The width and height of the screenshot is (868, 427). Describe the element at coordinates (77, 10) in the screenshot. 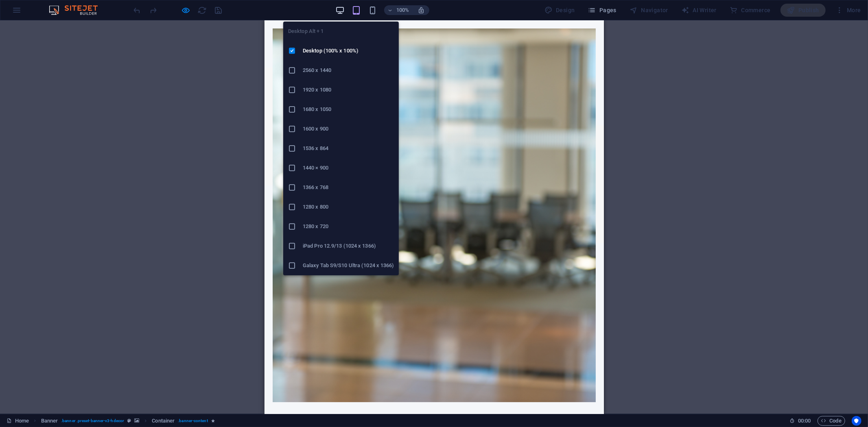

I see `img: Editor Logo` at that location.